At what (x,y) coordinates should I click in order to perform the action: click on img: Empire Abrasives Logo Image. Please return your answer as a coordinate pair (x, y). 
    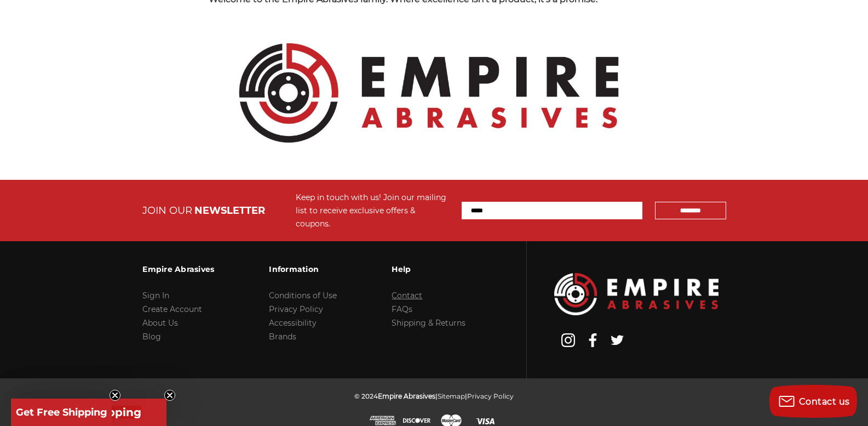
    Looking at the image, I should click on (636, 294).